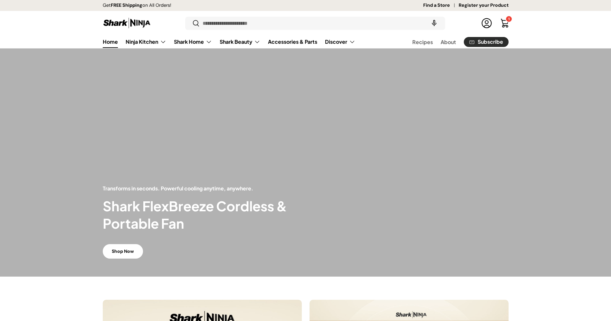 The image size is (611, 321). I want to click on nav: Primary, so click(229, 42).